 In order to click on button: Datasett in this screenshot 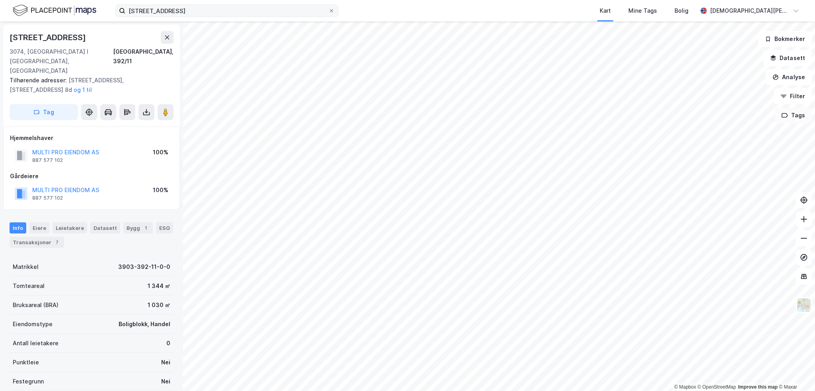, I will do `click(787, 58)`.